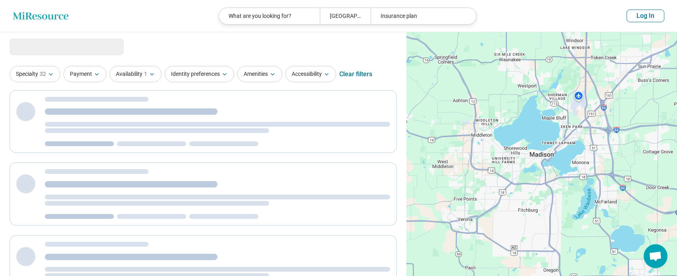 The height and width of the screenshot is (276, 677). I want to click on button: Payment, so click(85, 74).